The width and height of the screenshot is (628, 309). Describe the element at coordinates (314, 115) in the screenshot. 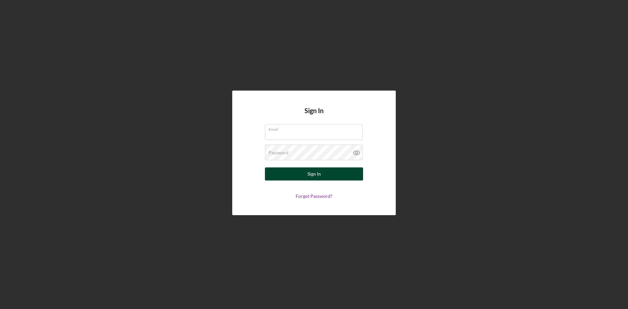

I see `h4: Sign In` at that location.